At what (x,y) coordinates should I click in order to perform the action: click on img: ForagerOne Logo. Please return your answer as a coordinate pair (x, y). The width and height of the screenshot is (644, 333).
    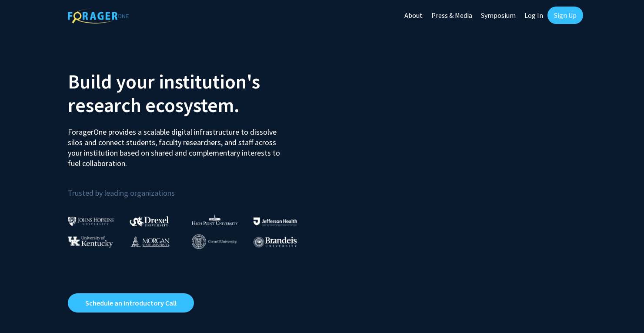
    Looking at the image, I should click on (98, 16).